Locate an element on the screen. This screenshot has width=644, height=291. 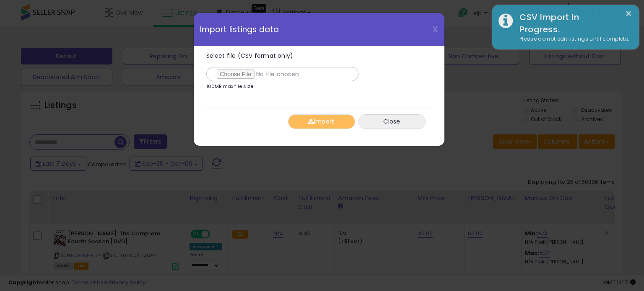
button: Import is located at coordinates (321, 121).